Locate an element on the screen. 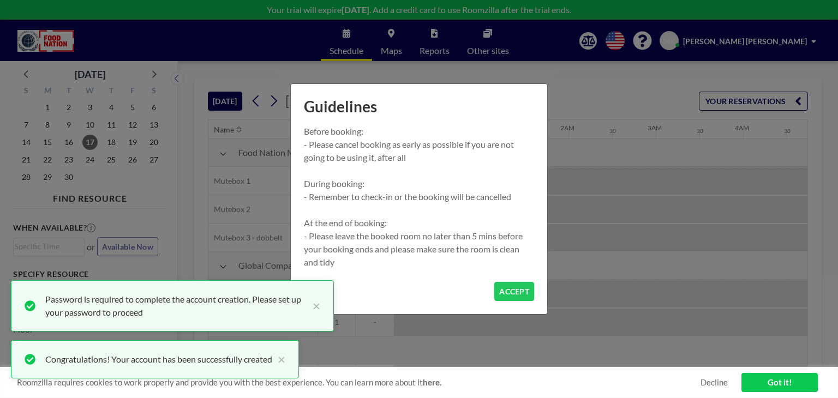 The width and height of the screenshot is (838, 398). h1: Guidelines is located at coordinates (419, 104).